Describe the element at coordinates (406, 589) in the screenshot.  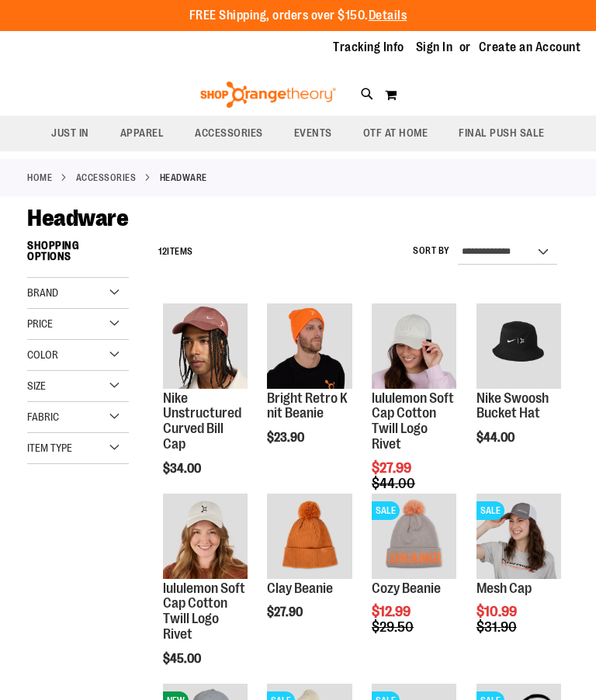
I see `a: Cozy Beanie` at that location.